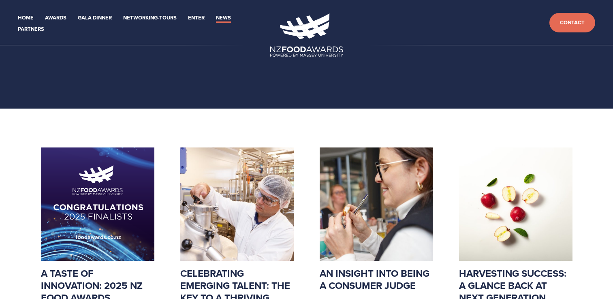 Image resolution: width=613 pixels, height=299 pixels. Describe the element at coordinates (223, 18) in the screenshot. I see `a: News` at that location.